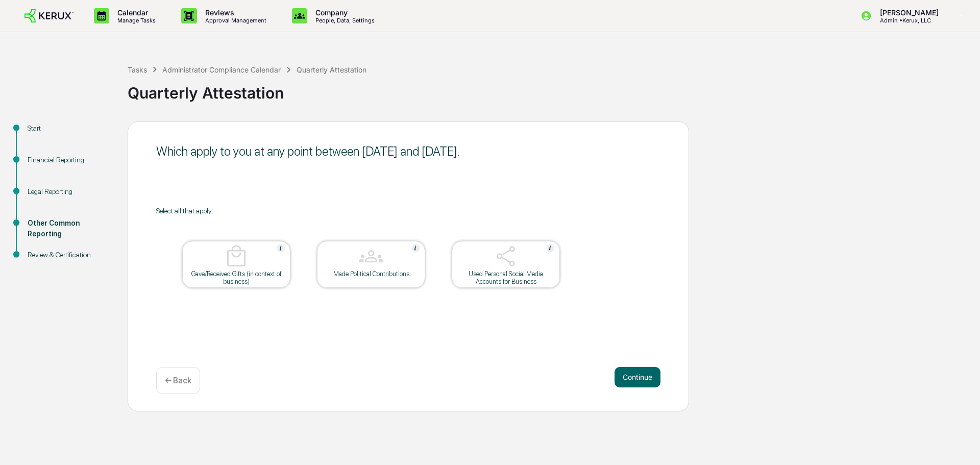 This screenshot has width=980, height=465. I want to click on div: Used Personal Social Media Accounts for Business, so click(505, 278).